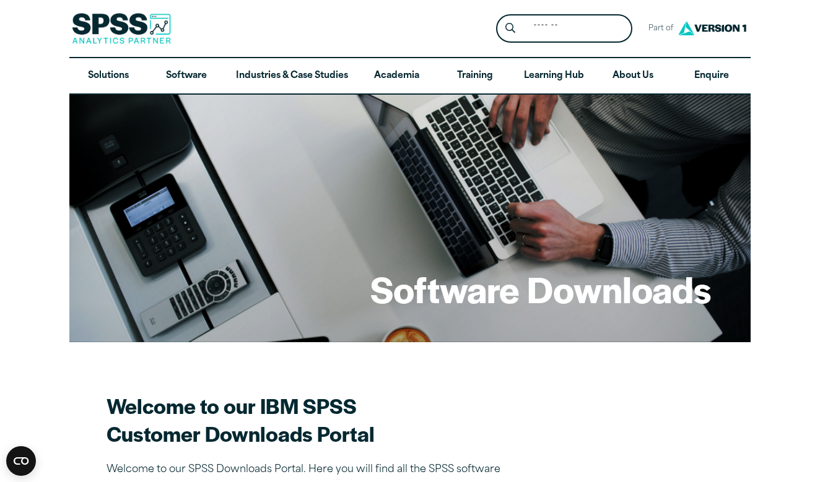  I want to click on h1: Software Downloads, so click(541, 289).